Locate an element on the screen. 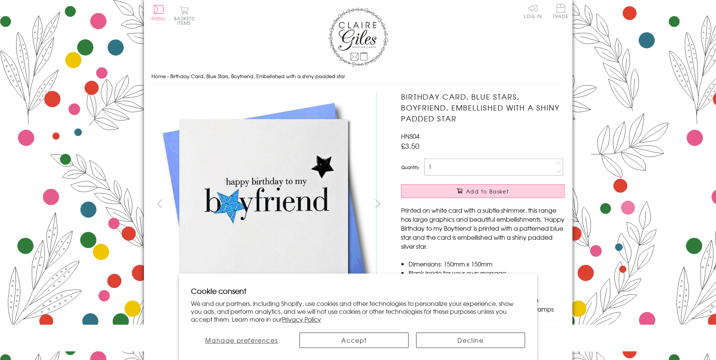 The image size is (716, 360). span: Manage preferences is located at coordinates (241, 340).